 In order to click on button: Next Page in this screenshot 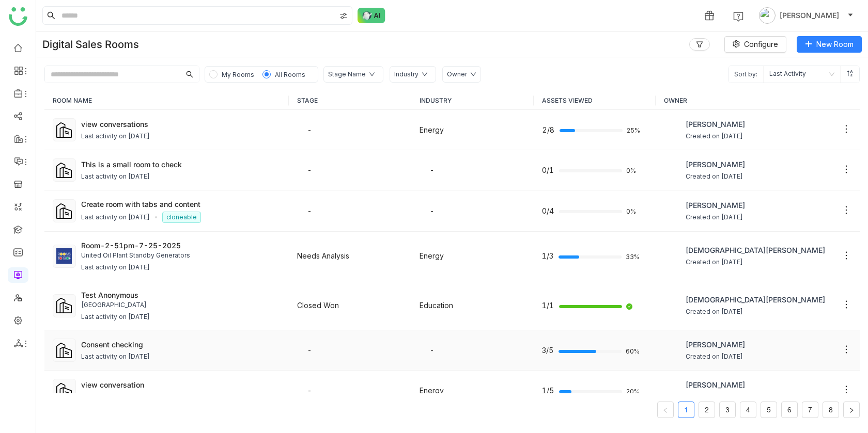, I will do `click(851, 410)`.